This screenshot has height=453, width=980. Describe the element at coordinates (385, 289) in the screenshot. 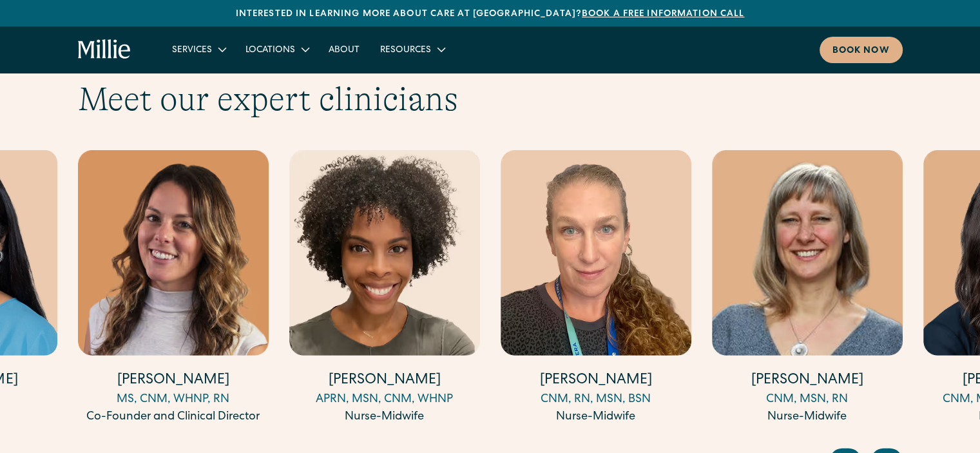

I see `div: 4 / 17` at that location.